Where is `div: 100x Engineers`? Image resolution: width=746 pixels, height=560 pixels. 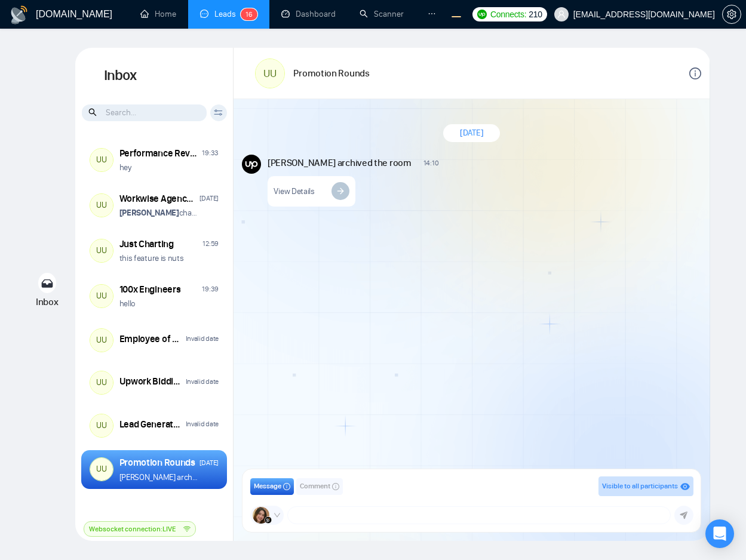
div: 100x Engineers is located at coordinates (150, 290).